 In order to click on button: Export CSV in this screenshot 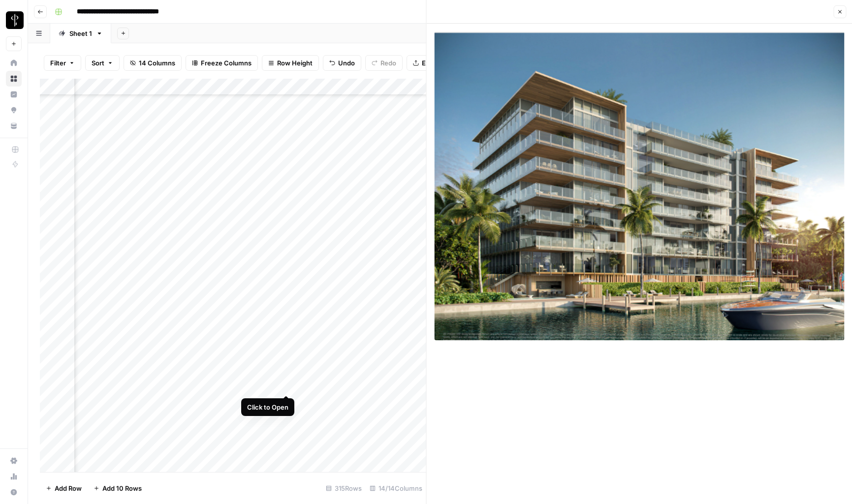, I will do `click(435, 63)`.